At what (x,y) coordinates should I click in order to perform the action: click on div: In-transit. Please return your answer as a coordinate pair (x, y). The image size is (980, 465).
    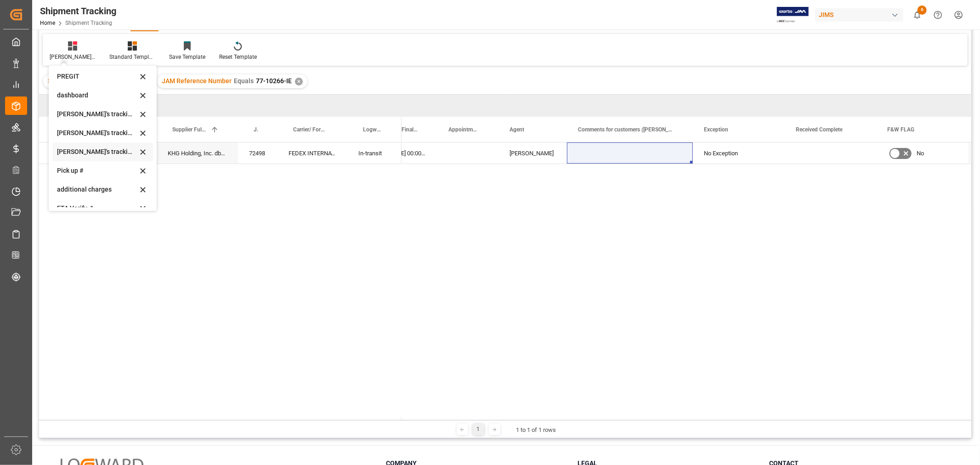
    Looking at the image, I should click on (375, 153).